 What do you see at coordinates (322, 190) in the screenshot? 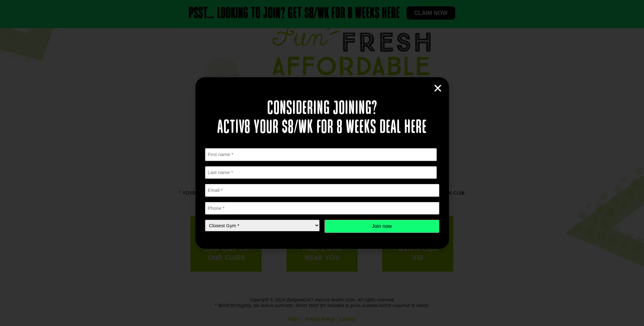
I see `input: Email *` at bounding box center [322, 190].